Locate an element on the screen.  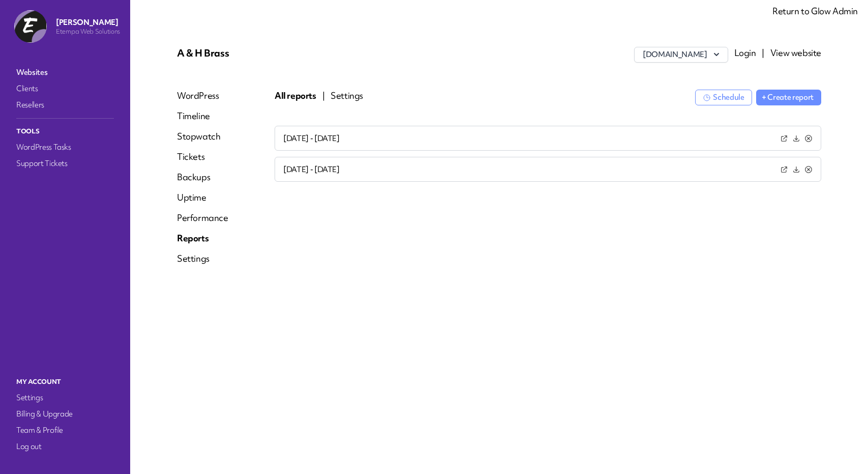
button: Schedule is located at coordinates (724, 97).